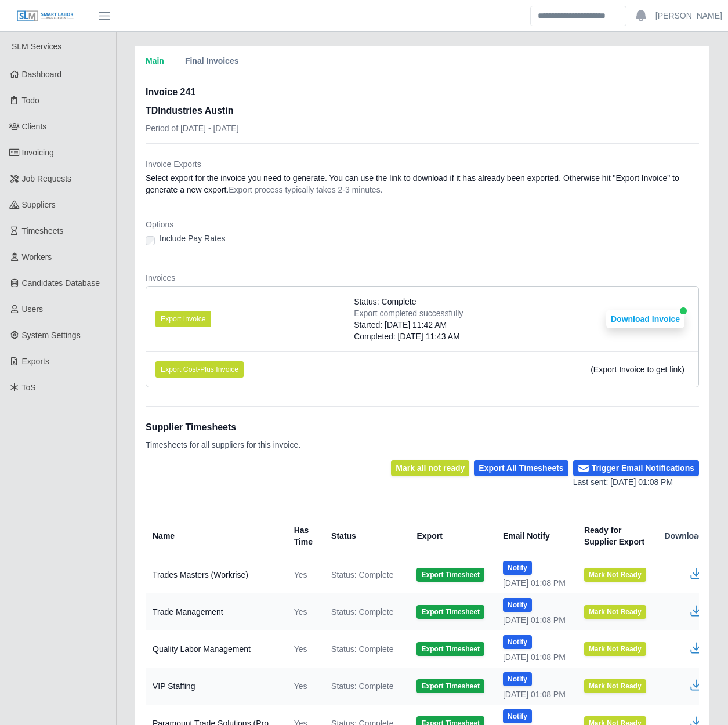  What do you see at coordinates (408, 313) in the screenshot?
I see `div: Export completed successfully` at bounding box center [408, 313].